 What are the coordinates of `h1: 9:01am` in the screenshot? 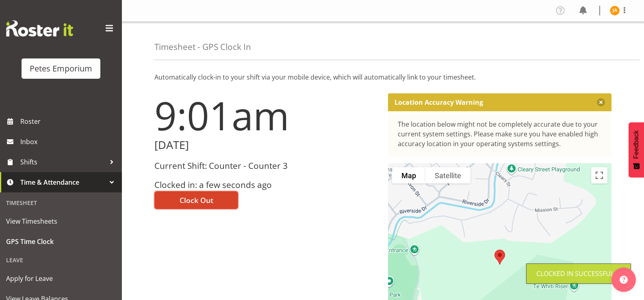 It's located at (266, 116).